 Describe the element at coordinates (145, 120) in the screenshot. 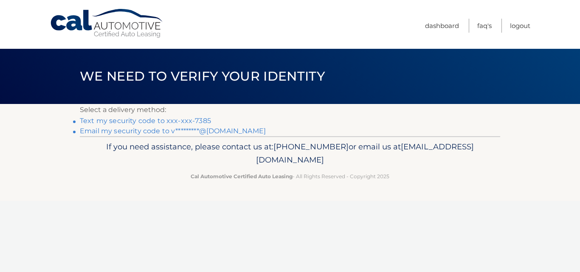

I see `a: Text my security code to xxx-xxx-7385` at that location.